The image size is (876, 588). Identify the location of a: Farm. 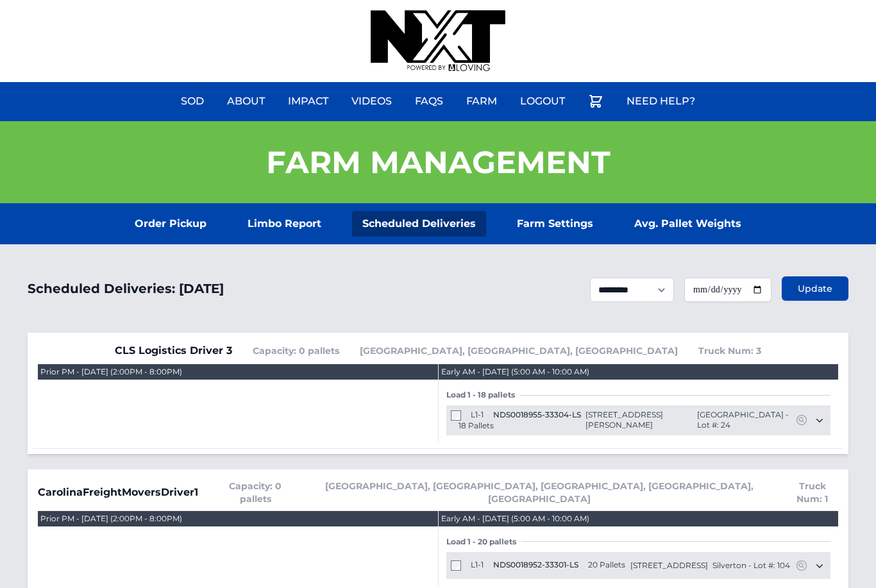
(482, 101).